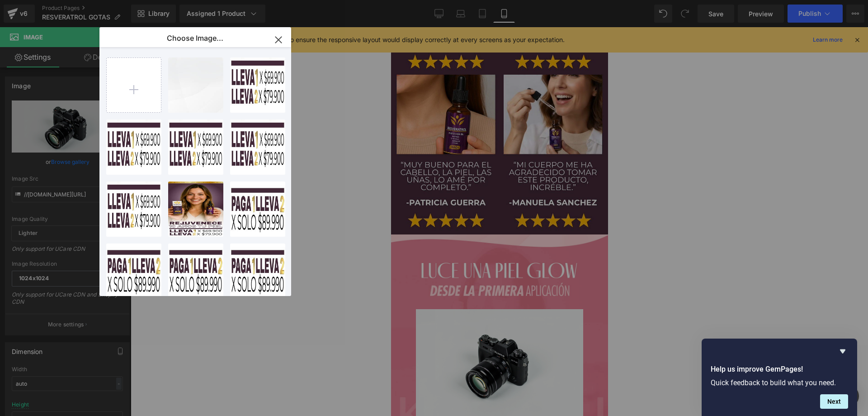 This screenshot has width=868, height=416. What do you see at coordinates (834, 401) in the screenshot?
I see `button: Next question` at bounding box center [834, 401].